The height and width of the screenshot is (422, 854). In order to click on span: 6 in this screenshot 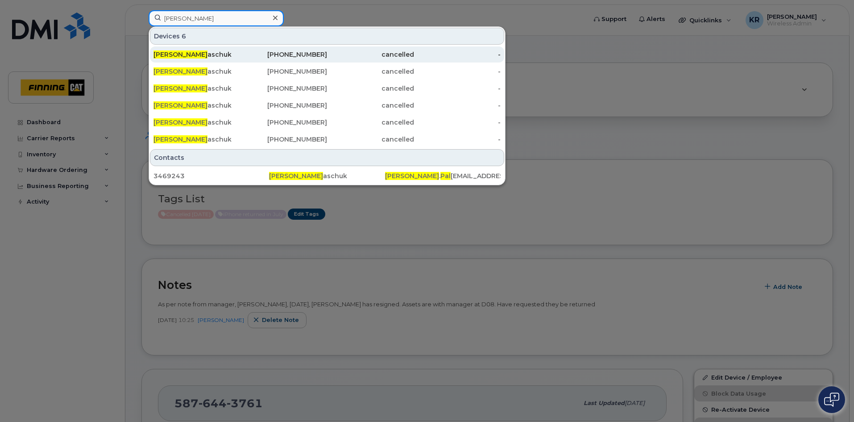, I will do `click(184, 36)`.